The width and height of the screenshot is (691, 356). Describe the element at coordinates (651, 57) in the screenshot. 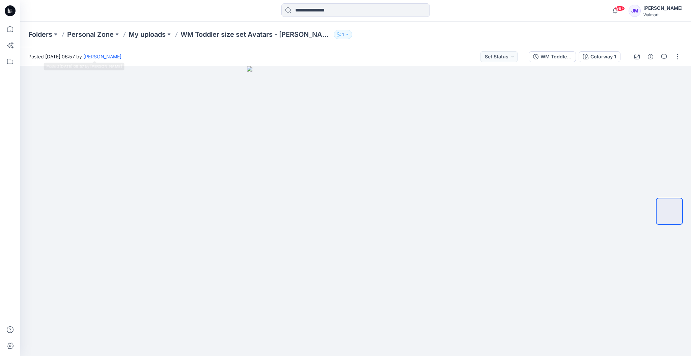

I see `button: Details` at that location.